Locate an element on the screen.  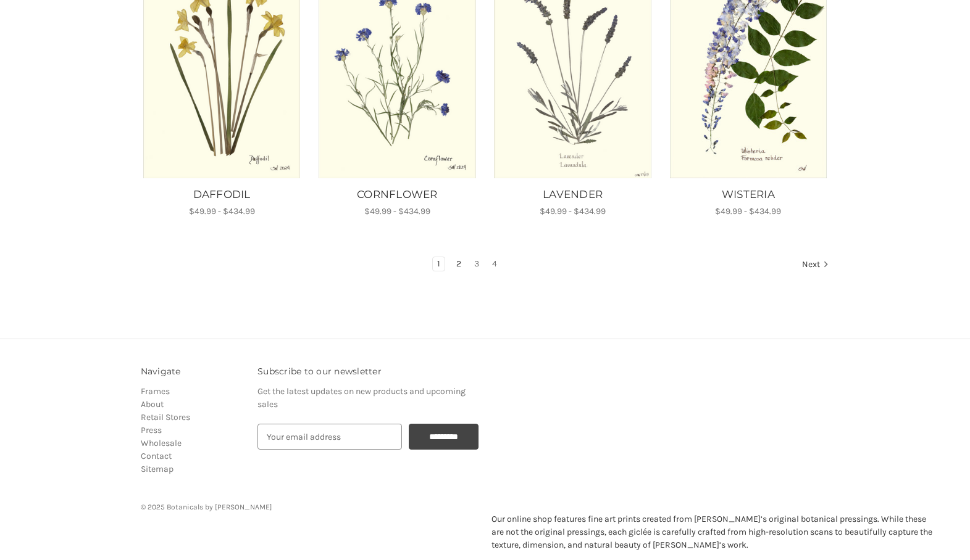
input: Your email address is located at coordinates (330, 437).